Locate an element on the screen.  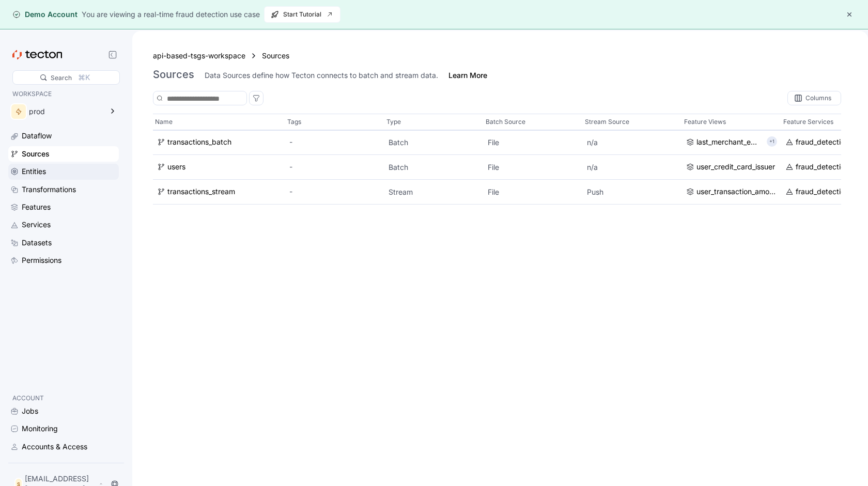
p: Push is located at coordinates (633, 193).